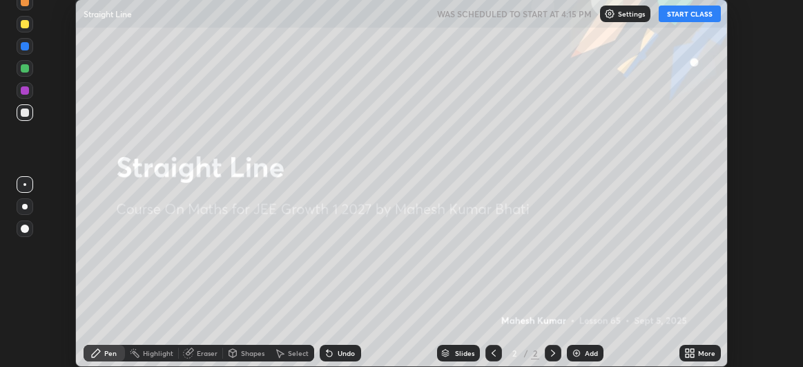 This screenshot has height=367, width=803. Describe the element at coordinates (253, 353) in the screenshot. I see `div: Shapes` at that location.